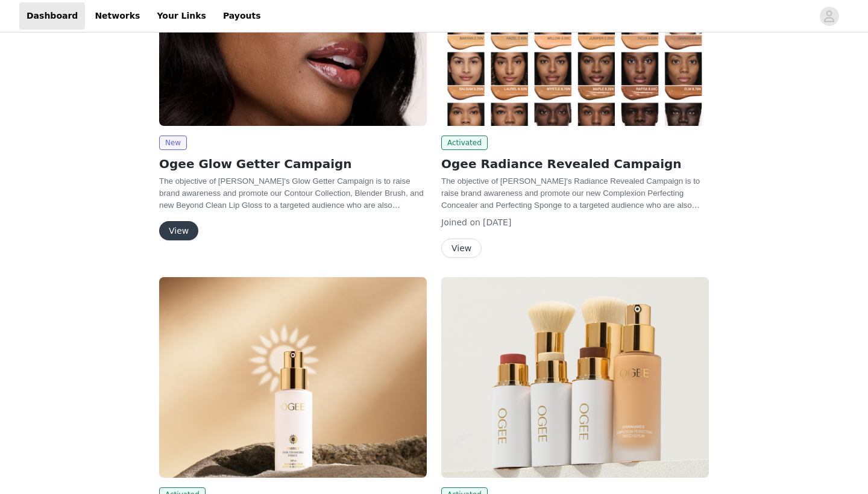  What do you see at coordinates (52, 15) in the screenshot?
I see `a: Dashboard` at bounding box center [52, 15].